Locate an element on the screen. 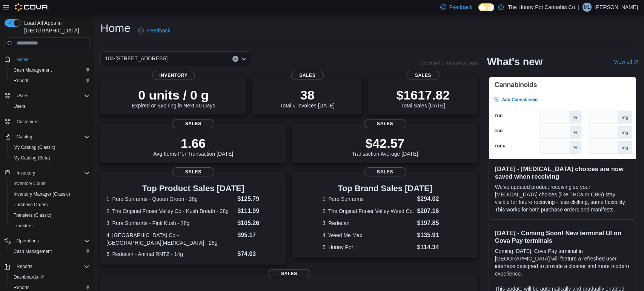 This screenshot has height=291, width=644. input: Dark Mode is located at coordinates (486, 7).